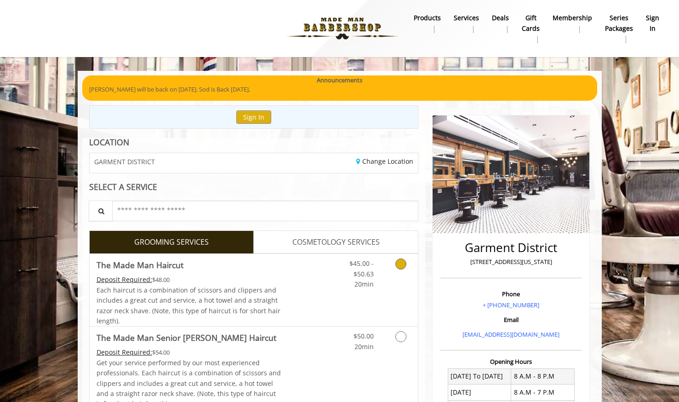 Image resolution: width=679 pixels, height=402 pixels. I want to click on h2: Garment District, so click(510, 247).